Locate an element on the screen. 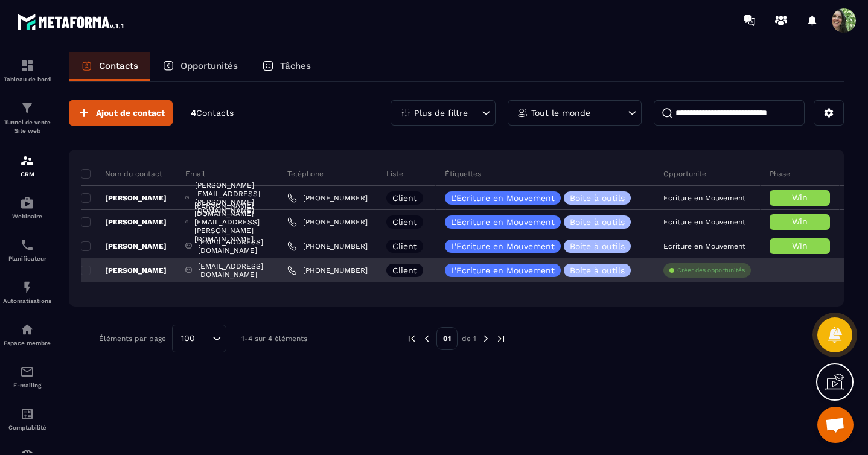  p: Opportunité is located at coordinates (685, 174).